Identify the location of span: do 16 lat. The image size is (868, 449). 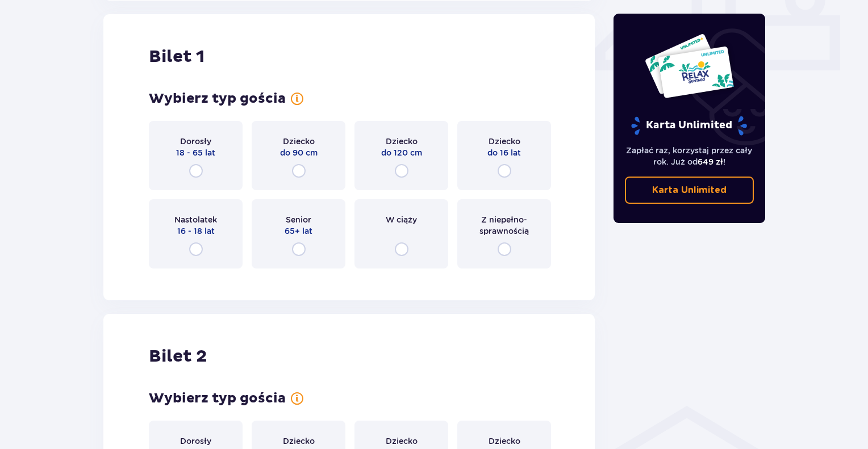
(503, 153).